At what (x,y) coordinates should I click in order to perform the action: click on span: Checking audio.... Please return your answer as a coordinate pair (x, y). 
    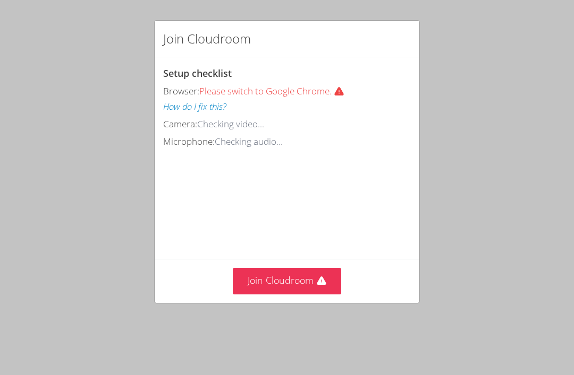
    Looking at the image, I should click on (249, 141).